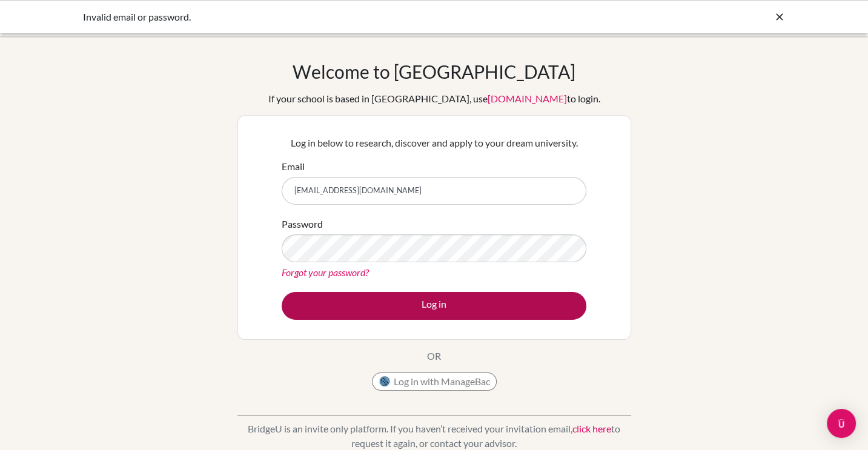  Describe the element at coordinates (592, 428) in the screenshot. I see `a: click here` at that location.